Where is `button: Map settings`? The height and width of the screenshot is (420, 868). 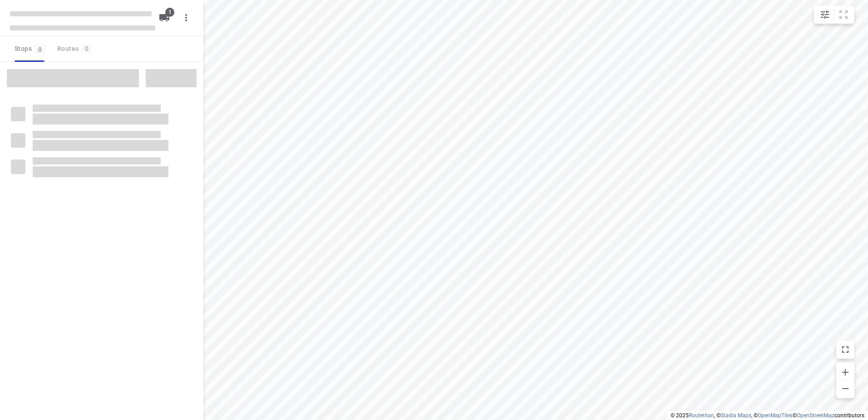 button: Map settings is located at coordinates (824, 15).